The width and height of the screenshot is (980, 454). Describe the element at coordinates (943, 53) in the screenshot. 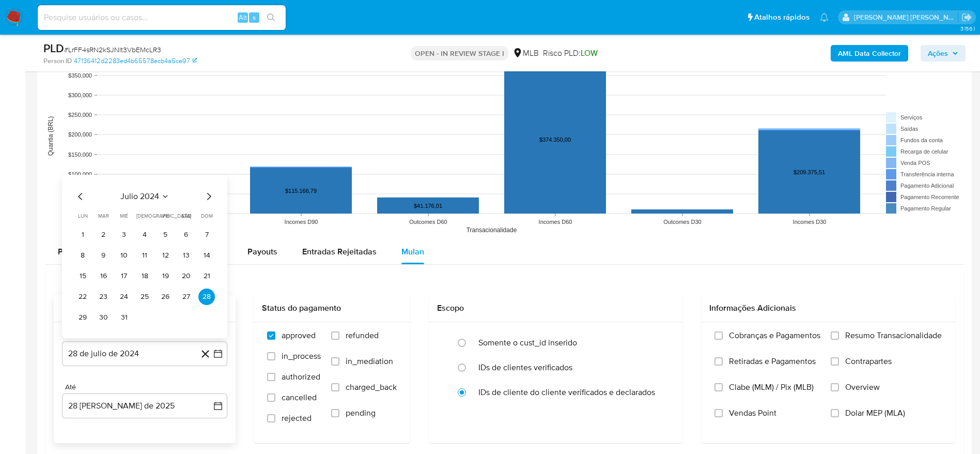

I see `button: Ações` at that location.